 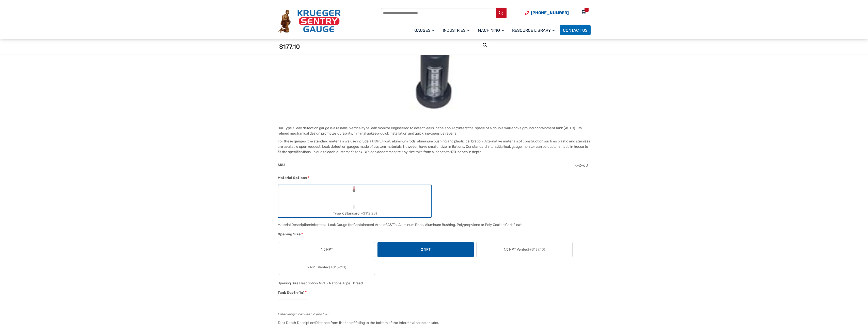 What do you see at coordinates (575, 30) in the screenshot?
I see `span: Contact Us` at bounding box center [575, 30].